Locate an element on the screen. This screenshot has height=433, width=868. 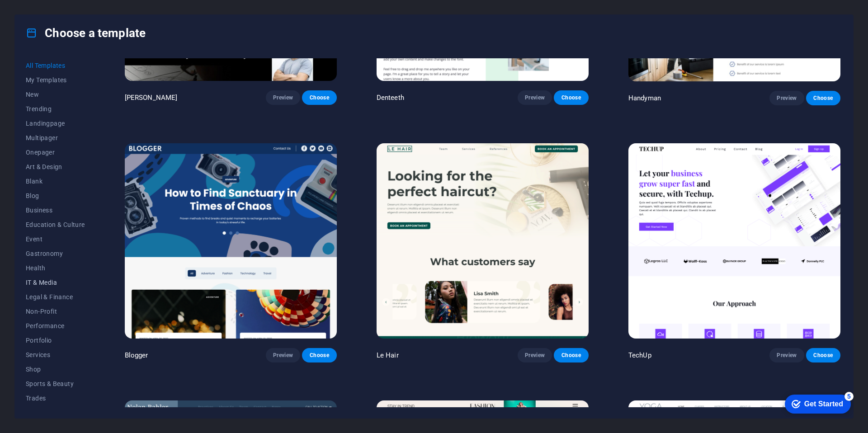
button: Art & Design is located at coordinates (55, 167).